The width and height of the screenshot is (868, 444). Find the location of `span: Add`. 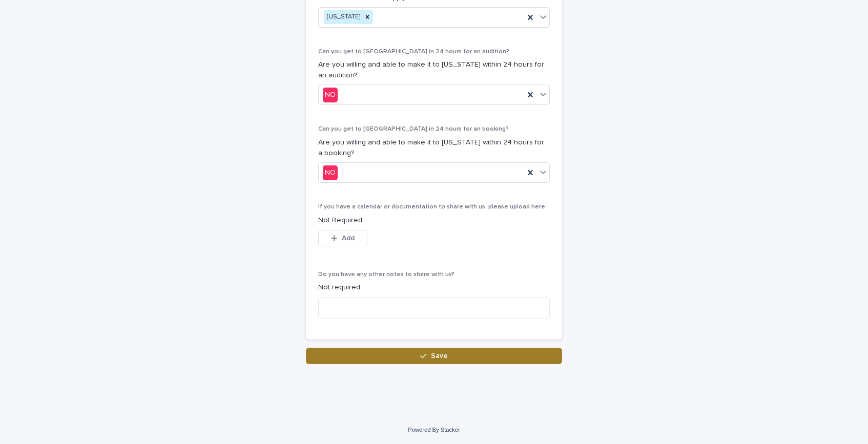

span: Add is located at coordinates (348, 238).